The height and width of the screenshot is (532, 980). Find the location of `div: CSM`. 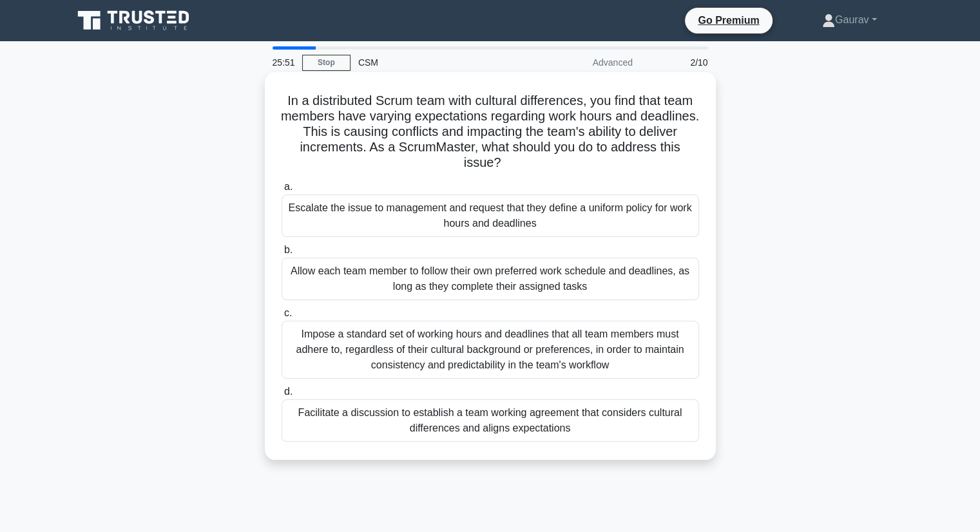

div: CSM is located at coordinates (439, 62).